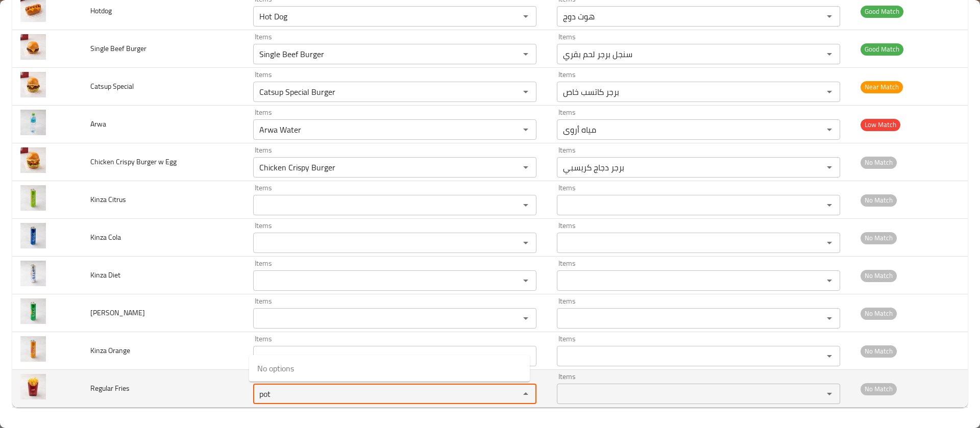 The width and height of the screenshot is (980, 428). Describe the element at coordinates (33, 236) in the screenshot. I see `img: Kinza Cola` at that location.